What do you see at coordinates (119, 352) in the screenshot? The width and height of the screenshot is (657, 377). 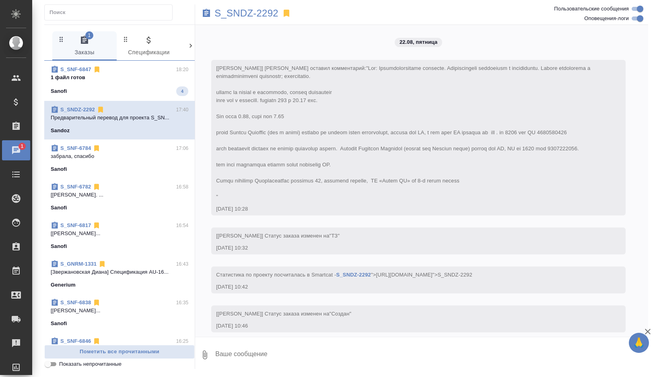 I see `button: Пометить все прочитанными` at bounding box center [119, 352].